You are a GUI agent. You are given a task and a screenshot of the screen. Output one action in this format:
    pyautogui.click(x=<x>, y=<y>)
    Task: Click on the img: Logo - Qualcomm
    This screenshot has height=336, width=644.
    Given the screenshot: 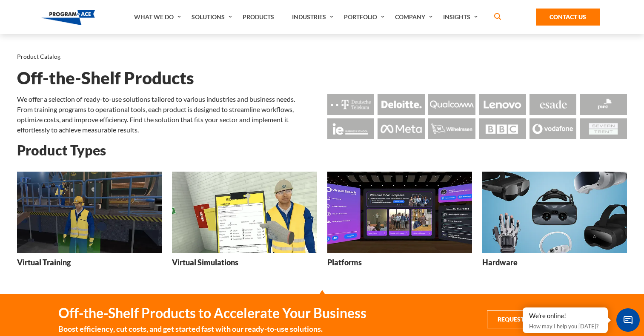 What is the action you would take?
    pyautogui.click(x=452, y=104)
    